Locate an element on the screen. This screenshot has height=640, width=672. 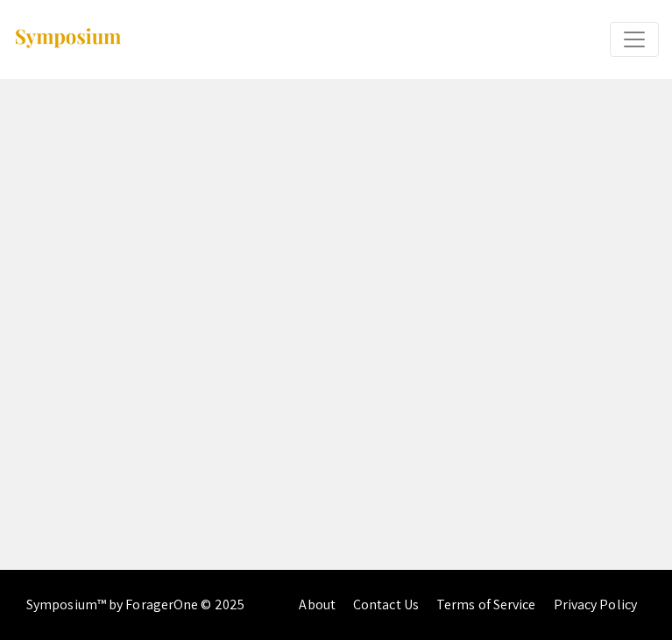
a: Contact Us is located at coordinates (385, 604).